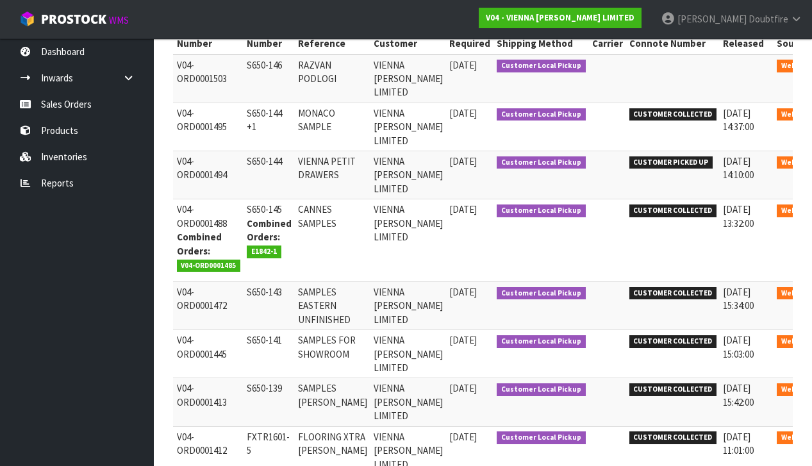 The image size is (812, 466). I want to click on span: Doubtfire, so click(768, 19).